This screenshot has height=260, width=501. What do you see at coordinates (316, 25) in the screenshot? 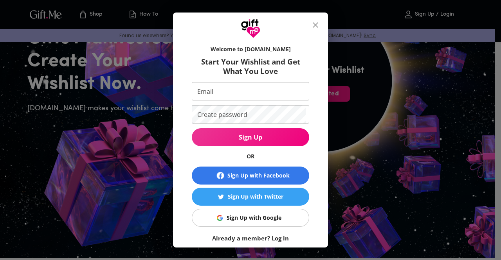
I see `button: close` at bounding box center [316, 25].